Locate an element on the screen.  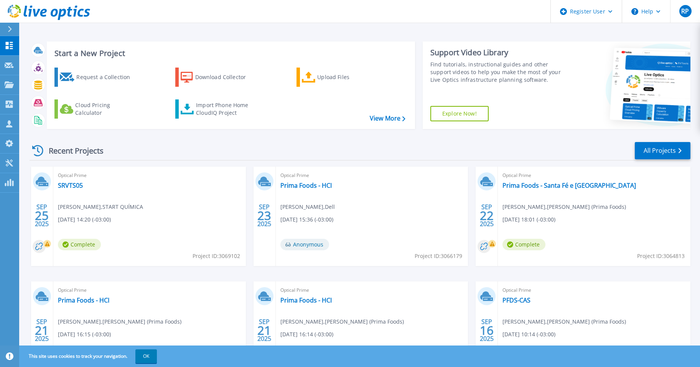
h3: Start a New Project is located at coordinates (230, 53).